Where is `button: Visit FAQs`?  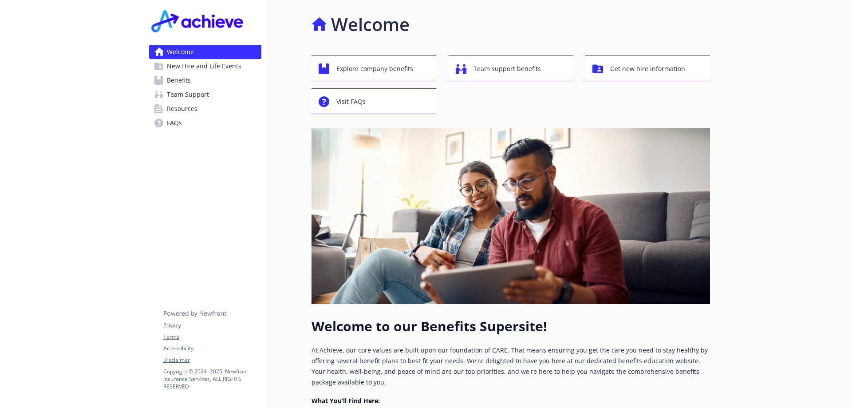
button: Visit FAQs is located at coordinates (374, 101).